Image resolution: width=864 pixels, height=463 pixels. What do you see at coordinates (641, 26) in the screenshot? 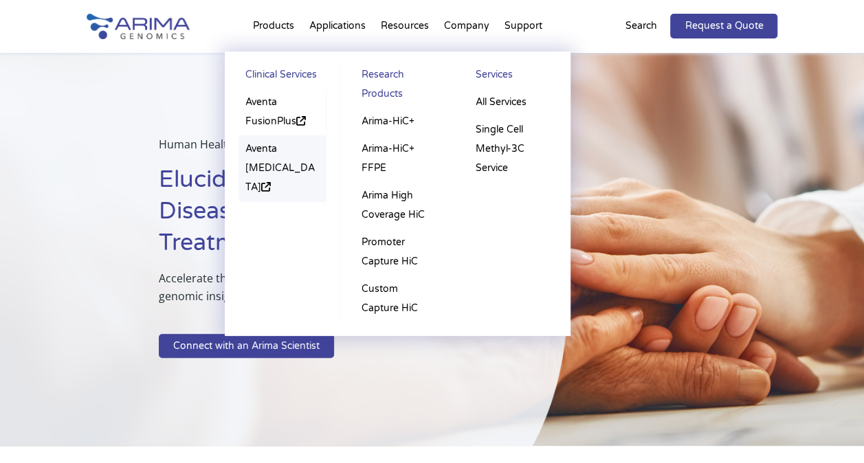
I see `p: Search` at bounding box center [641, 26].